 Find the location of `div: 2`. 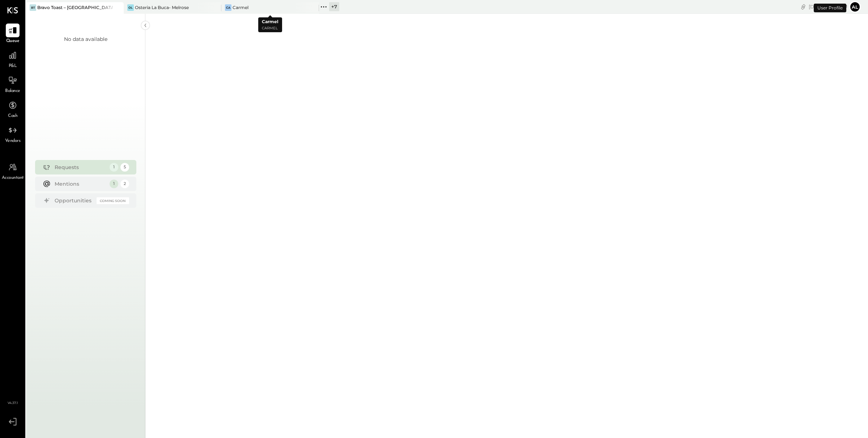

div: 2 is located at coordinates (125, 184).